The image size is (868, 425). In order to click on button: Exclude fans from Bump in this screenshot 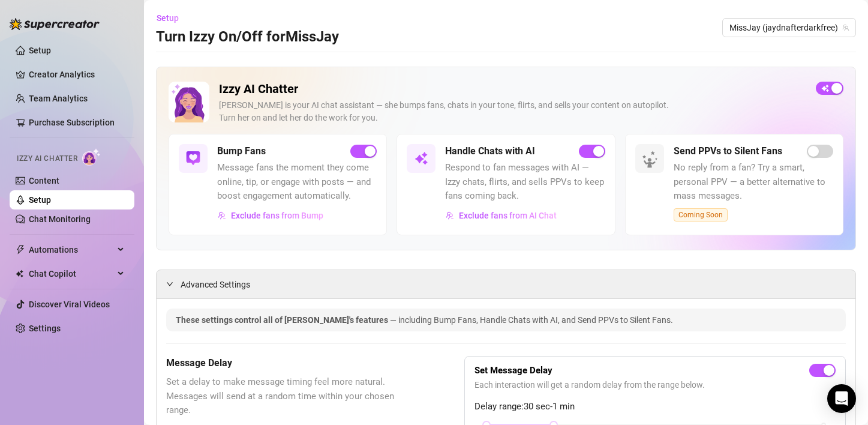, I will do `click(271, 216)`.